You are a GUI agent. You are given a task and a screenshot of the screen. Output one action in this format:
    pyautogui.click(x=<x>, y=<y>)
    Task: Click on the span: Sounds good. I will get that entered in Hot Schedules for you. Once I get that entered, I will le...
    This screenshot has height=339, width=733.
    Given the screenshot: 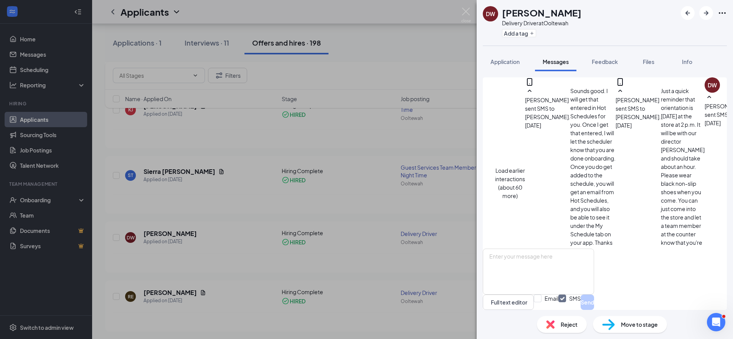 What is the action you would take?
    pyautogui.click(x=593, y=171)
    